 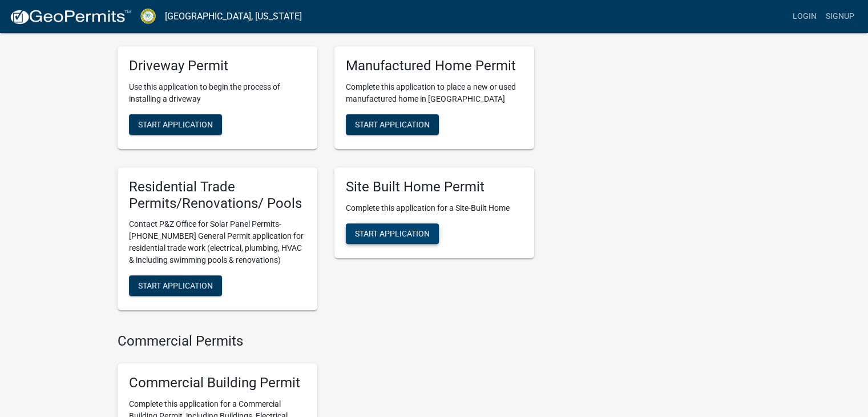 I want to click on h4: Commercial Permits, so click(x=326, y=341).